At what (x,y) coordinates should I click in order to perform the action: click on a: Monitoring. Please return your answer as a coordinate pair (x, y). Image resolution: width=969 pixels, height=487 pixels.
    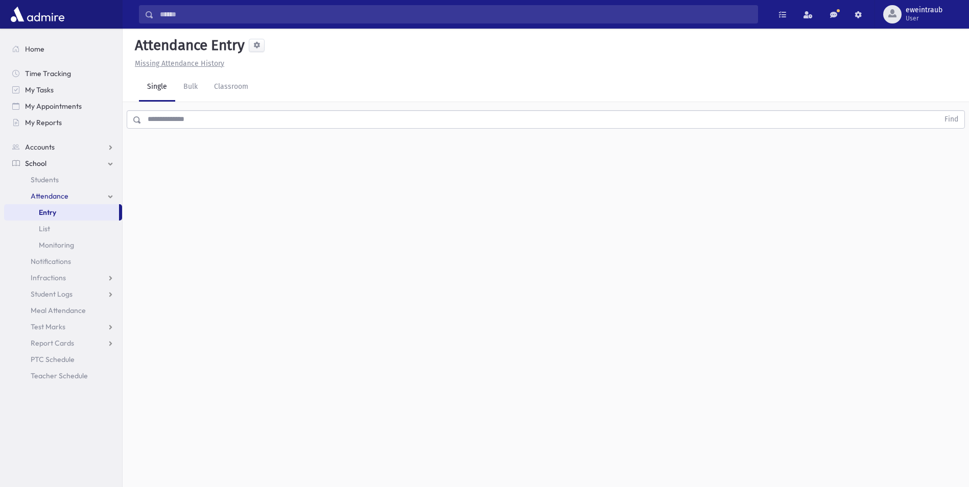
    Looking at the image, I should click on (63, 245).